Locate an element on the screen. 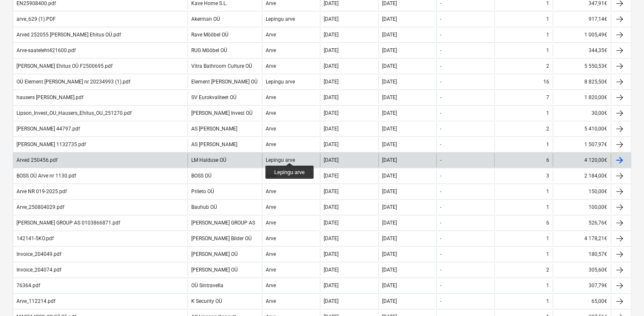 Image resolution: width=644 pixels, height=316 pixels. div: BOSS OÜ Arve nr 1130.pdf is located at coordinates (46, 176).